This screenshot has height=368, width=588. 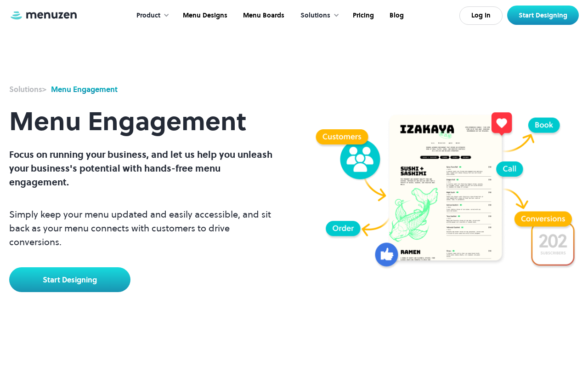 What do you see at coordinates (395, 15) in the screenshot?
I see `a: Blog` at bounding box center [395, 15].